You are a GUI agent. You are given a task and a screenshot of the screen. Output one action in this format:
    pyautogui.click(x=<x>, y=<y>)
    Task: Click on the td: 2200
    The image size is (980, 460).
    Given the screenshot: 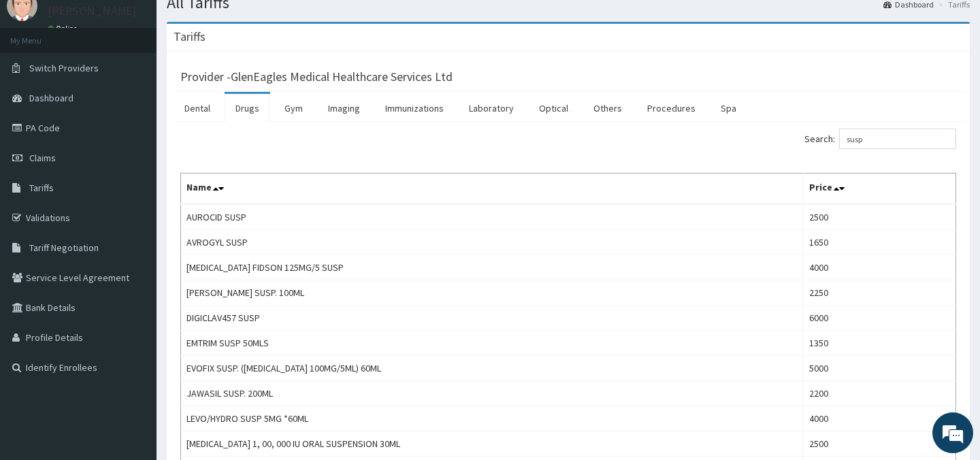 What is the action you would take?
    pyautogui.click(x=880, y=393)
    